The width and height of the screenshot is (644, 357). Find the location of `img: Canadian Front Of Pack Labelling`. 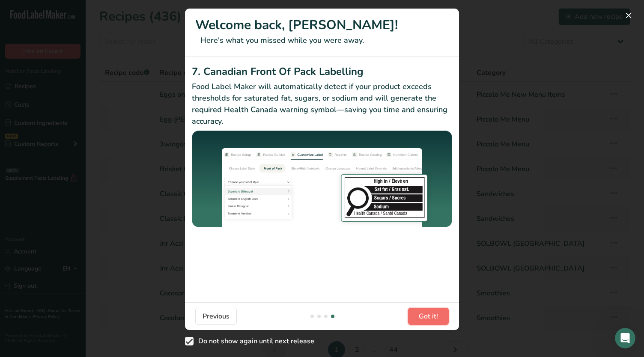

img: Canadian Front Of Pack Labelling is located at coordinates (322, 179).